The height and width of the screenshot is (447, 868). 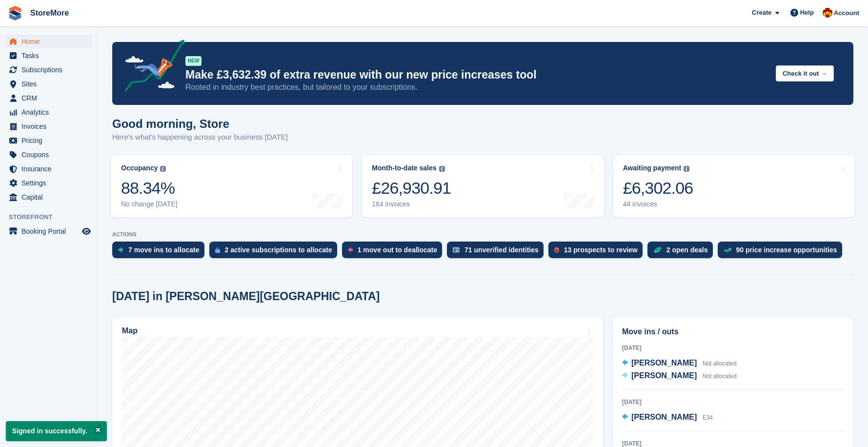 What do you see at coordinates (682, 253) in the screenshot?
I see `a: 2 open deals` at bounding box center [682, 253].